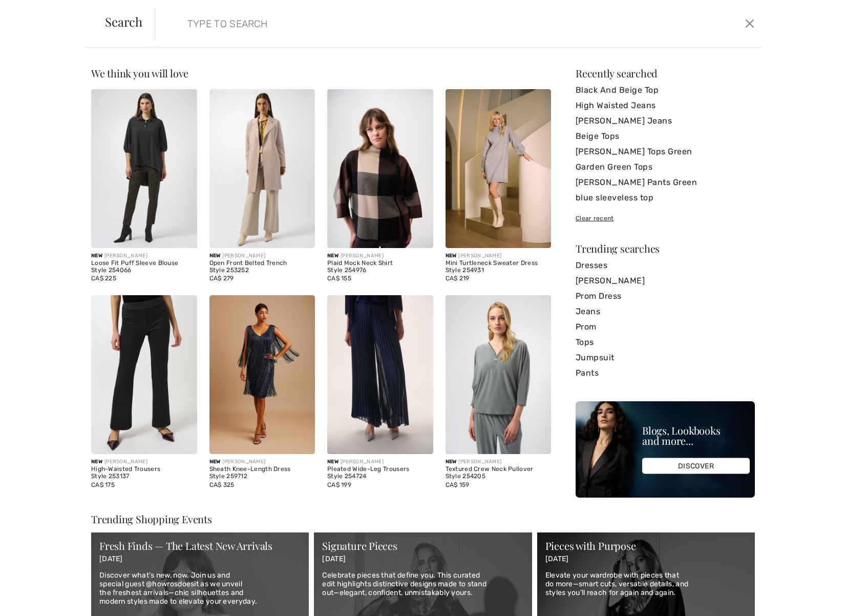 This screenshot has width=846, height=616. What do you see at coordinates (666, 326) in the screenshot?
I see `a: Prom` at bounding box center [666, 326].